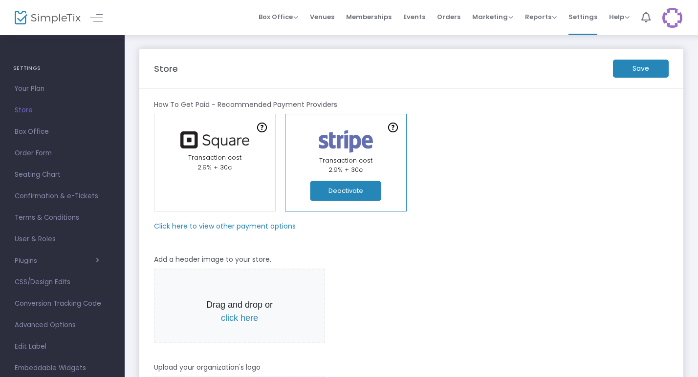  What do you see at coordinates (225, 226) in the screenshot?
I see `m-panel-subtitle: Click here to view other payment options` at bounding box center [225, 226].